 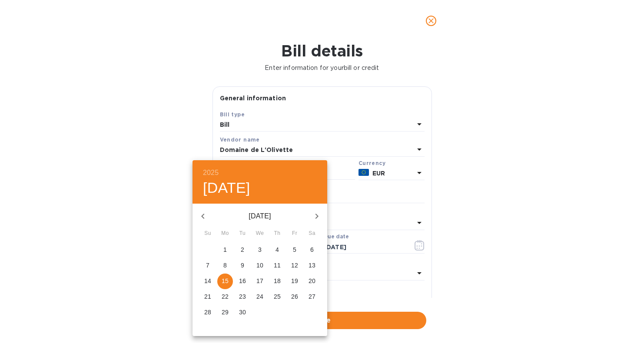 What do you see at coordinates (312, 250) in the screenshot?
I see `p: 6` at bounding box center [312, 250].